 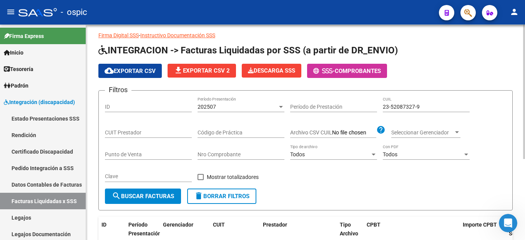 What do you see at coordinates (275, 225) in the screenshot?
I see `span: Prestador` at bounding box center [275, 225].